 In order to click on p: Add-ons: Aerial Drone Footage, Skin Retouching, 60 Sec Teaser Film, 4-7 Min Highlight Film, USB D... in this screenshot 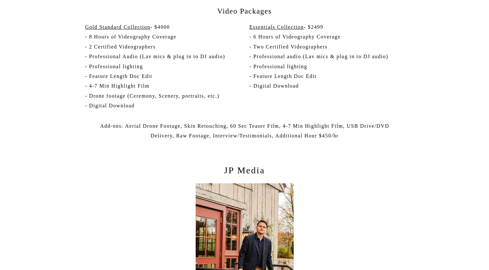, I will do `click(244, 133)`.